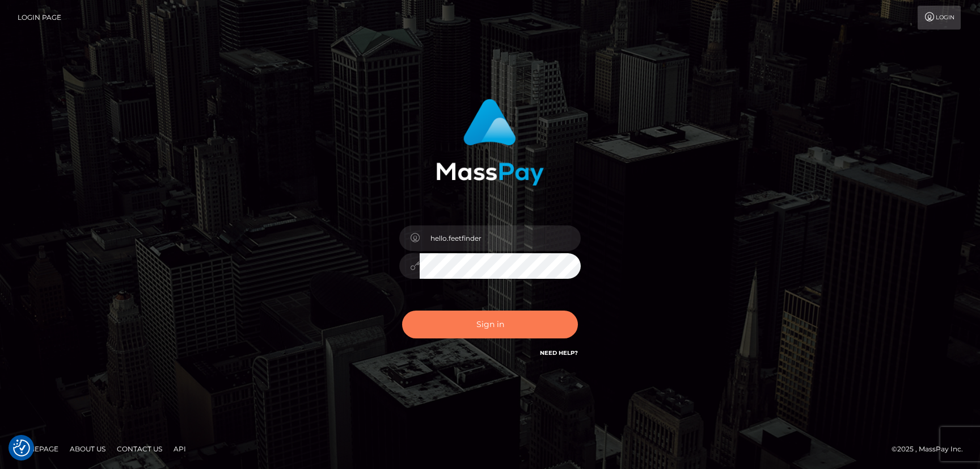  What do you see at coordinates (37, 448) in the screenshot?
I see `a: Homepage` at bounding box center [37, 448].